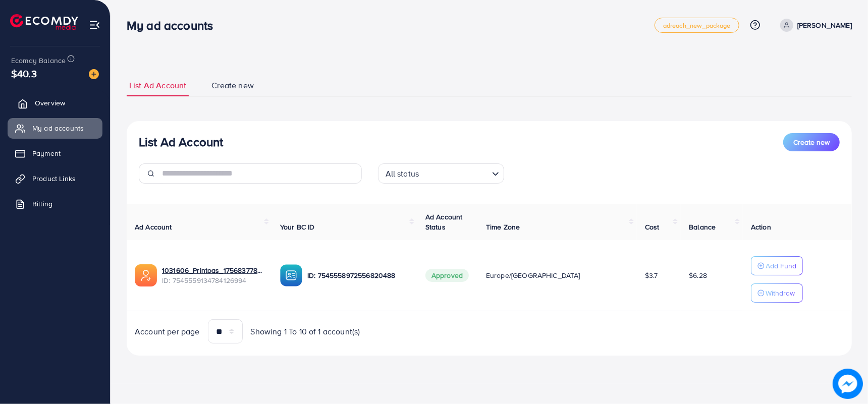 This screenshot has height=404, width=868. What do you see at coordinates (38, 60) in the screenshot?
I see `span: Ecomdy Balance` at bounding box center [38, 60].